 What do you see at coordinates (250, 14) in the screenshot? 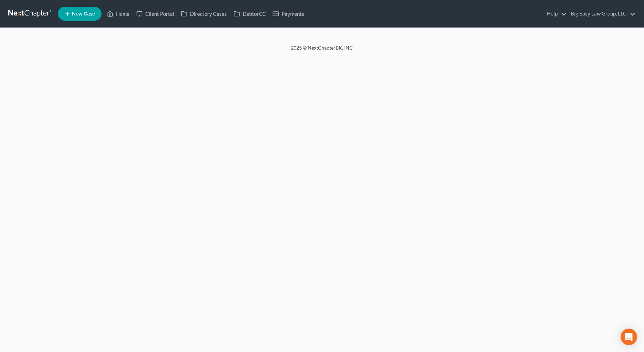
I see `a: DebtorCC` at bounding box center [250, 14].